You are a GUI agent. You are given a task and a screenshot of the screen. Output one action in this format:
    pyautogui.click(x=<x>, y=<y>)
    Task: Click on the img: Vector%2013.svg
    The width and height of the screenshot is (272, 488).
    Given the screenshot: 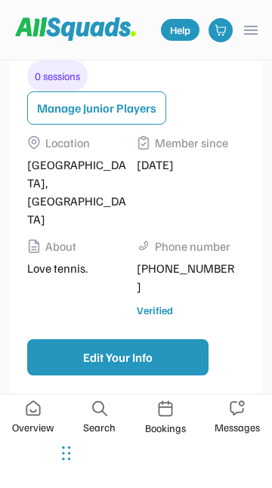 What is the action you would take?
    pyautogui.click(x=144, y=143)
    